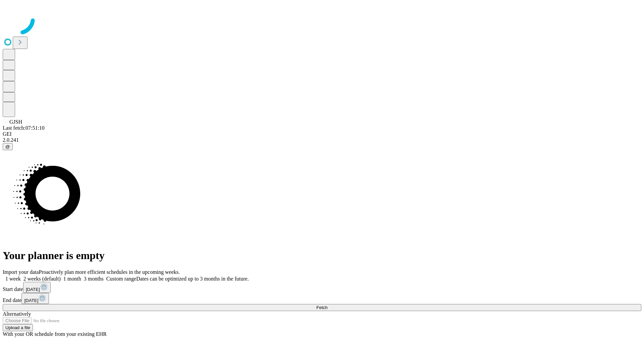 This screenshot has width=644, height=362. Describe the element at coordinates (13, 278) in the screenshot. I see `span: 1 week` at that location.